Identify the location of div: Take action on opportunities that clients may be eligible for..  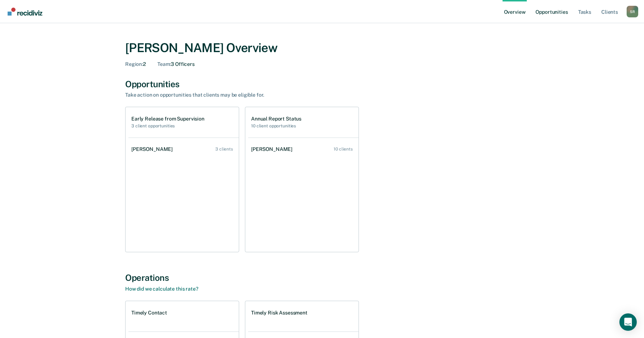
(252, 95).